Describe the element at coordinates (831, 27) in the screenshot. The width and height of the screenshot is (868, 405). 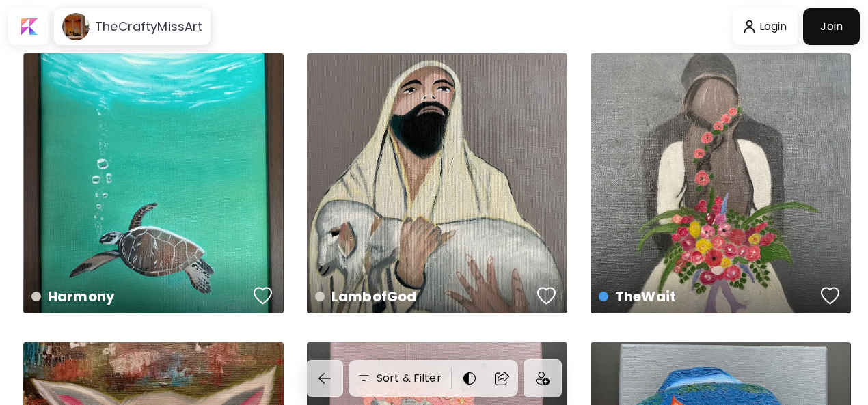
I see `a: Join` at that location.